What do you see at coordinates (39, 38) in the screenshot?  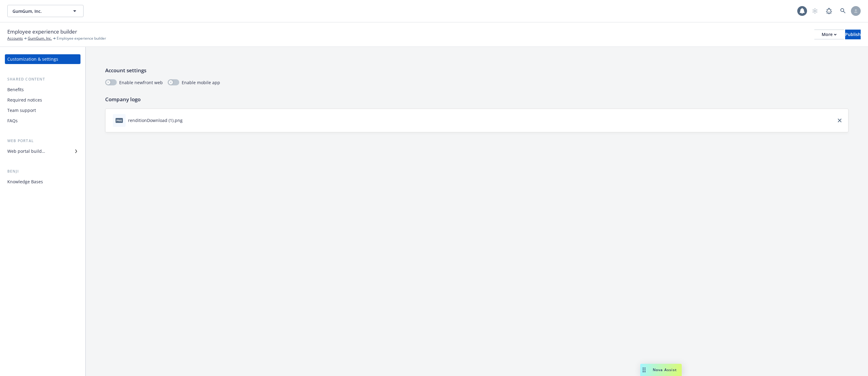 I see `a: GumGum, Inc.` at bounding box center [39, 38].